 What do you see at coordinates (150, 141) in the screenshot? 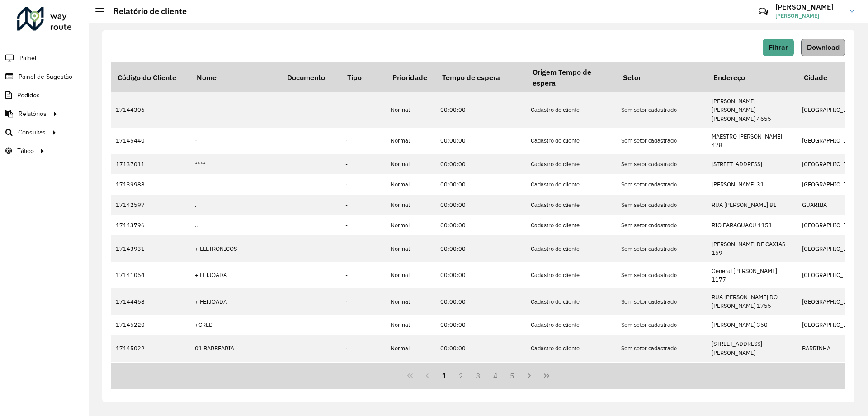
I see `td: 17145440` at bounding box center [150, 141].